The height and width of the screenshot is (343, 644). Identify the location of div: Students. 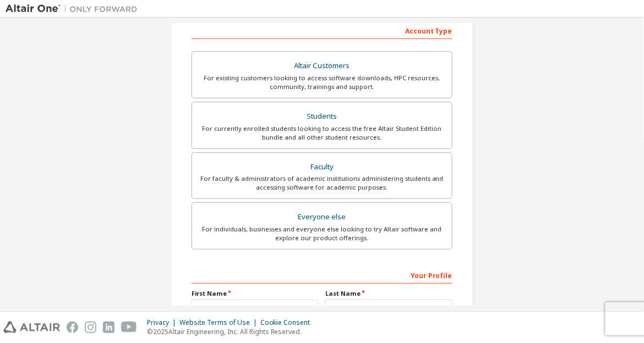
(322, 117).